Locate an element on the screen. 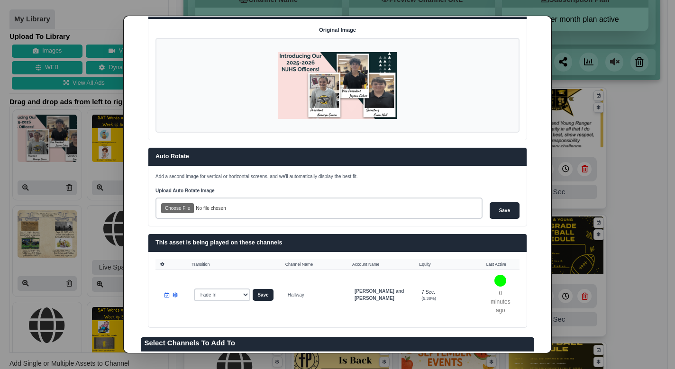 The height and width of the screenshot is (369, 675). td: Hallway is located at coordinates (314, 295).